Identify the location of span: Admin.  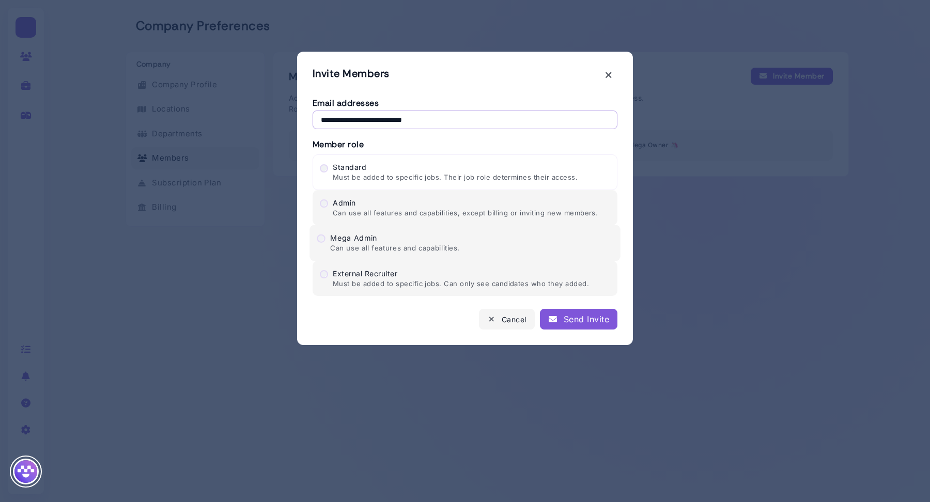
(338, 203).